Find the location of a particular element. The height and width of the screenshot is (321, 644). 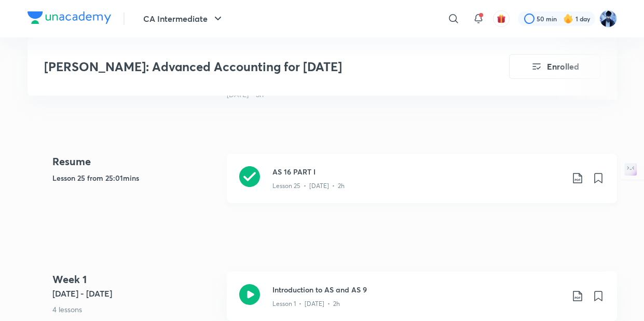

button: CA Intermediate is located at coordinates (183, 19).